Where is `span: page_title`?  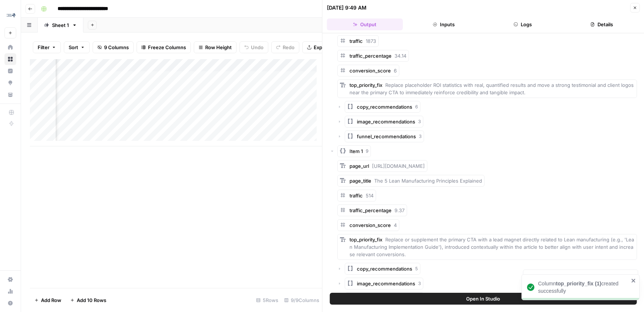 span: page_title is located at coordinates (360, 181).